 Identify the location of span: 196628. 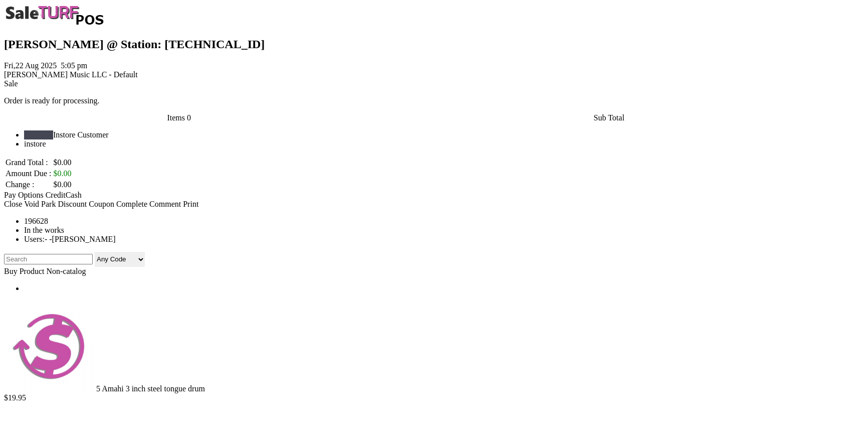
(36, 221).